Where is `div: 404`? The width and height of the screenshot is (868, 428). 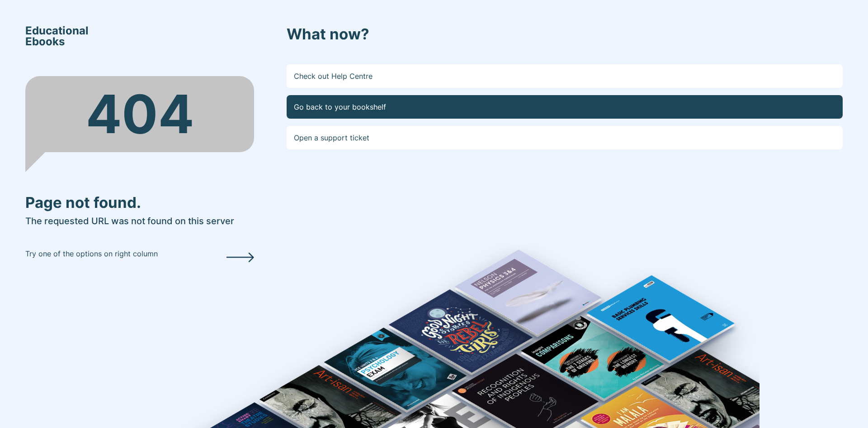 div: 404 is located at coordinates (140, 114).